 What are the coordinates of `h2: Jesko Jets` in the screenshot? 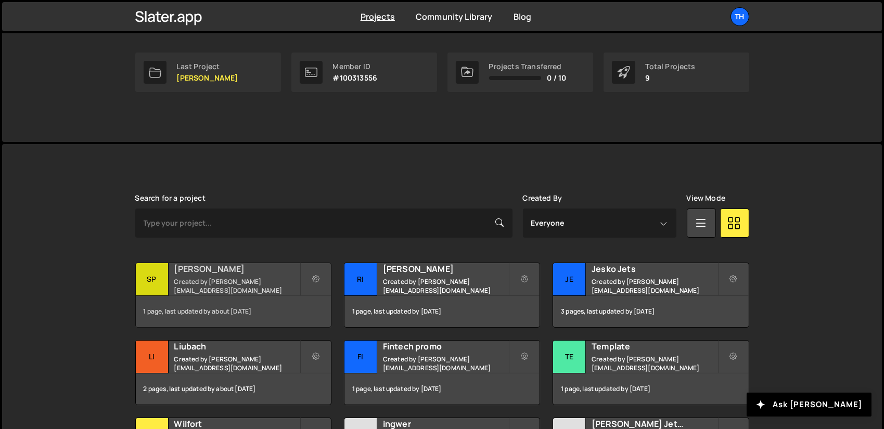 It's located at (654, 269).